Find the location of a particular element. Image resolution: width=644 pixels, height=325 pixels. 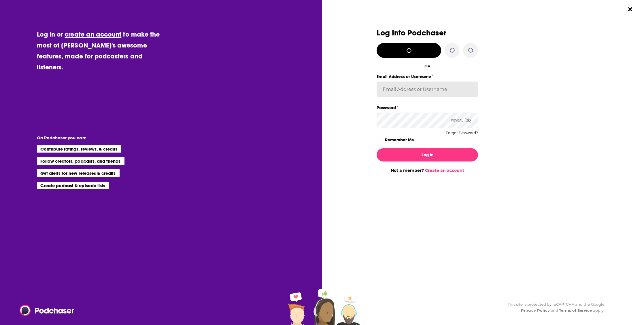

input: Email Address or Username is located at coordinates (427, 89).